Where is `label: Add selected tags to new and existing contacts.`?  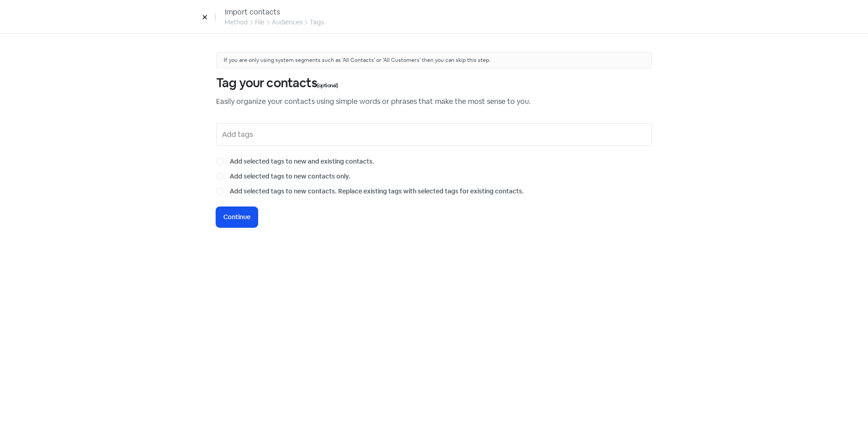
label: Add selected tags to new and existing contacts. is located at coordinates (303, 161).